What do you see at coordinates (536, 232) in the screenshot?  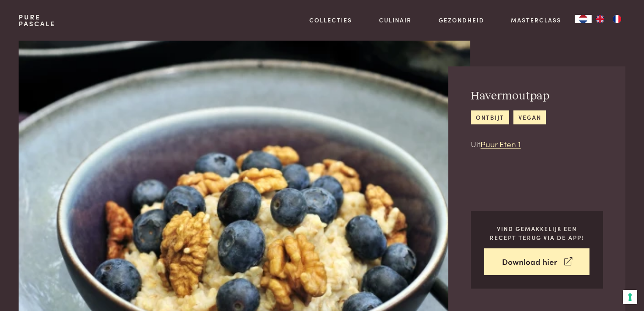 I see `p: Vind gemakkelijk een recept terug via de app!` at bounding box center [536, 232].